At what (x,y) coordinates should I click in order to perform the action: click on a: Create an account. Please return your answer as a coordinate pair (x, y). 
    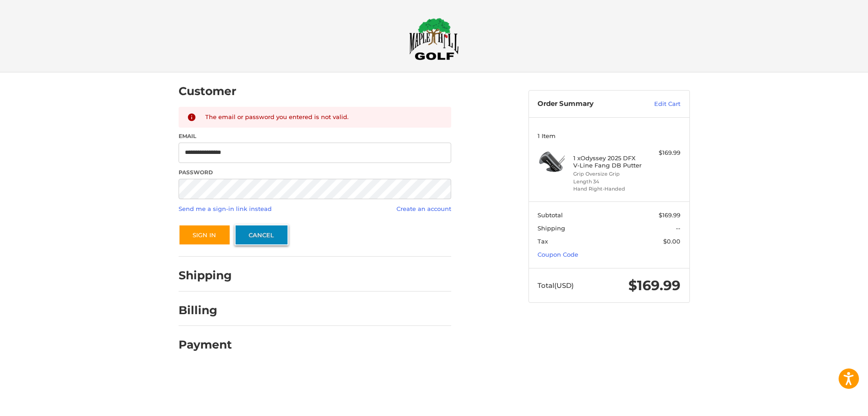
    Looking at the image, I should click on (423, 208).